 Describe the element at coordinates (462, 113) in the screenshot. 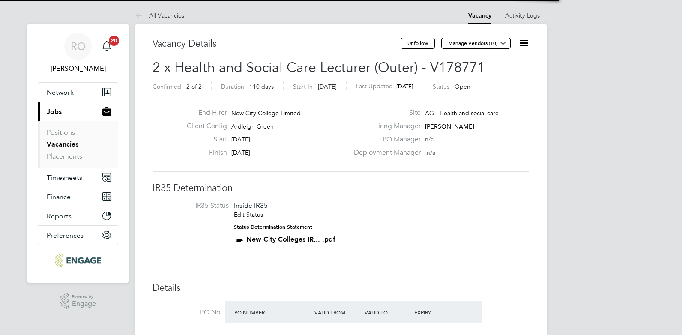

I see `span: AG - Health and social care` at that location.